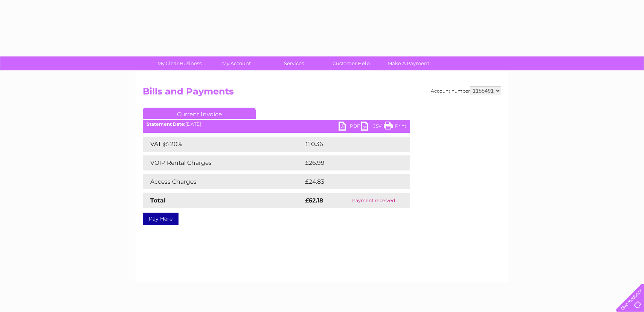 The height and width of the screenshot is (312, 644). I want to click on strong: £62.18, so click(314, 200).